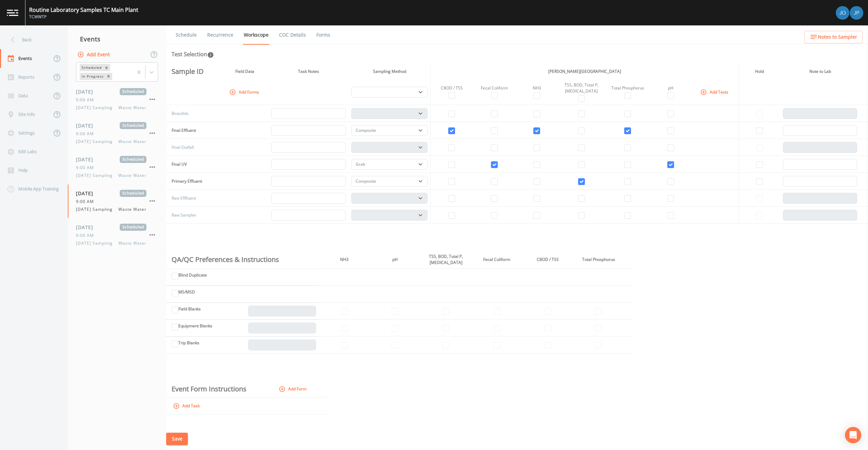  I want to click on div: Joshua Lycka, so click(842, 13).